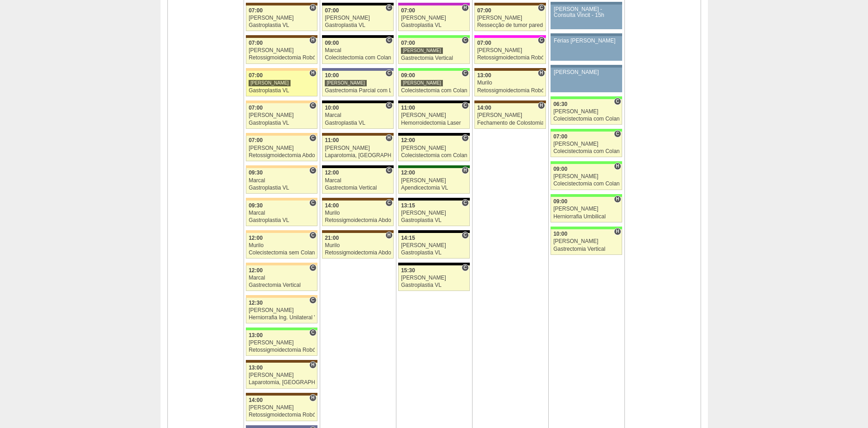 The image size is (868, 428). I want to click on a: C 09:30 Marcal Gastroplastia VL, so click(281, 181).